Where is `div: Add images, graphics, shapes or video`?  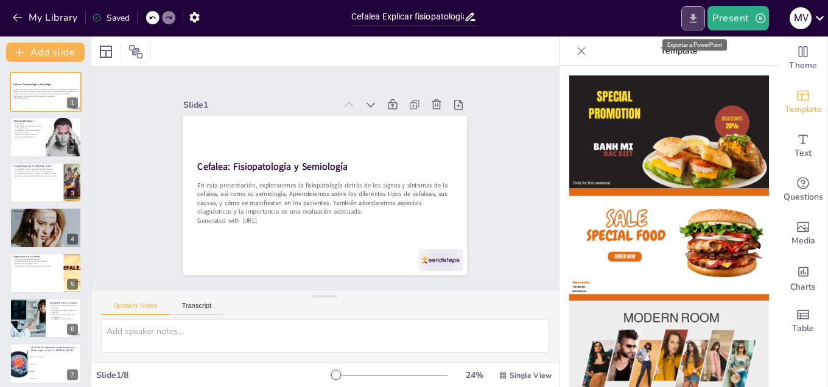 div: Add images, graphics, shapes or video is located at coordinates (803, 234).